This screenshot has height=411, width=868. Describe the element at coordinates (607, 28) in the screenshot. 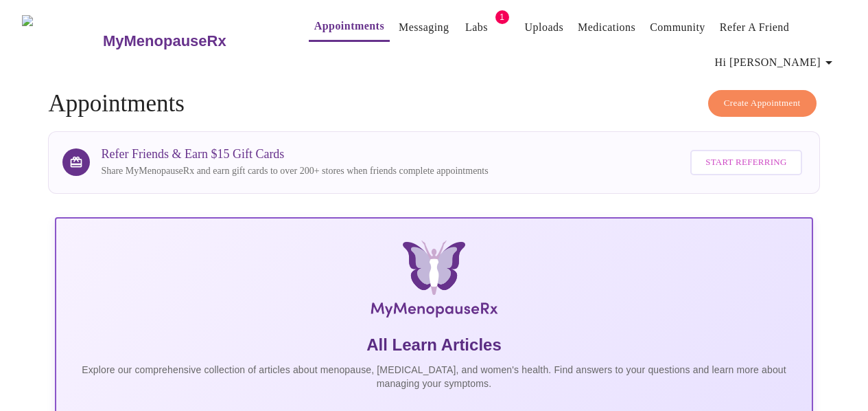

I see `a: Medications` at that location.